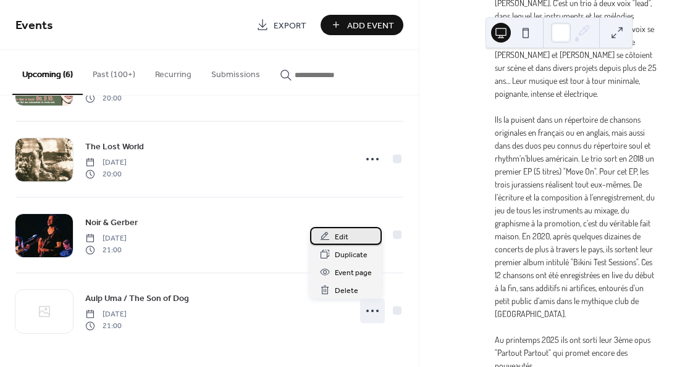 Image resolution: width=698 pixels, height=367 pixels. Describe the element at coordinates (34, 25) in the screenshot. I see `span: Events` at that location.